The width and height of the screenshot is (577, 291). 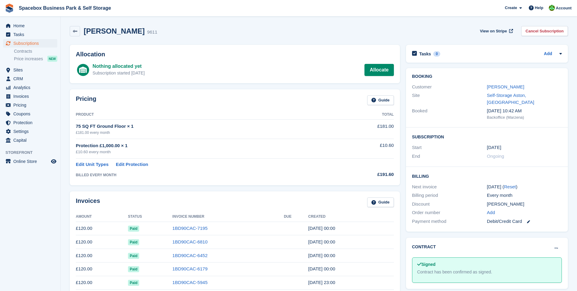 What do you see at coordinates (32, 26) in the screenshot?
I see `span: Home` at bounding box center [32, 26].